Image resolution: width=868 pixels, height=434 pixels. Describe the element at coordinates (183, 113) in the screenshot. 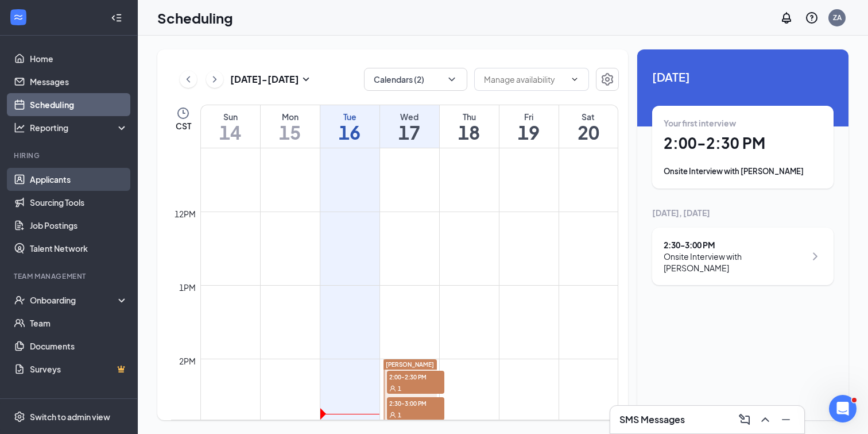

I see `svg: Clock` at that location.